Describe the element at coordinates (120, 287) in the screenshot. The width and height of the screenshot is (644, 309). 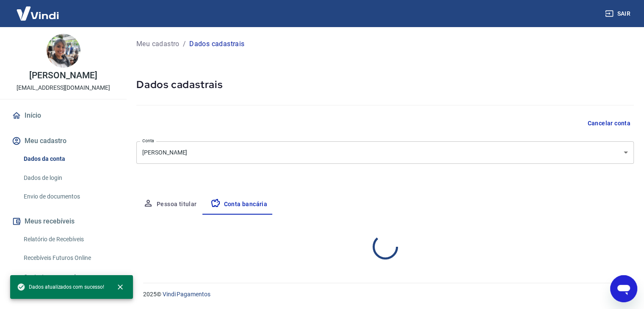
I see `button: close` at that location.